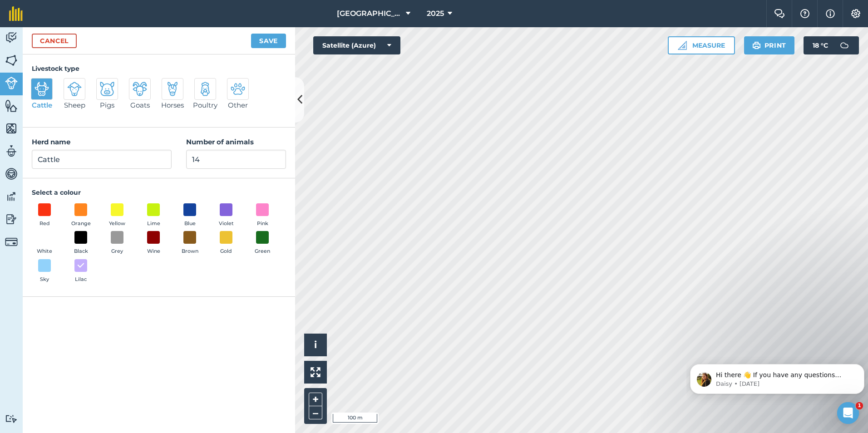 The width and height of the screenshot is (868, 433). What do you see at coordinates (56, 193) in the screenshot?
I see `strong: Select a colour` at bounding box center [56, 193].